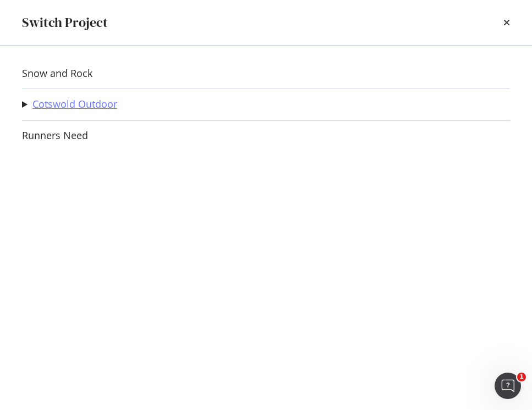  Describe the element at coordinates (69, 105) in the screenshot. I see `summary: Cotswold Outdoor` at that location.